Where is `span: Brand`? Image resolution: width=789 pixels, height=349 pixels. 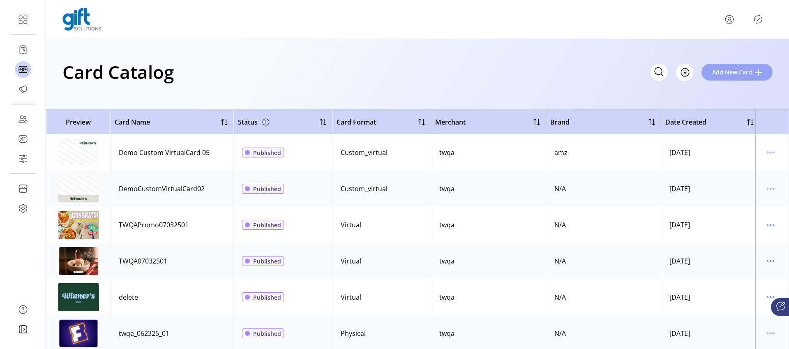 span: Brand is located at coordinates (560, 122).